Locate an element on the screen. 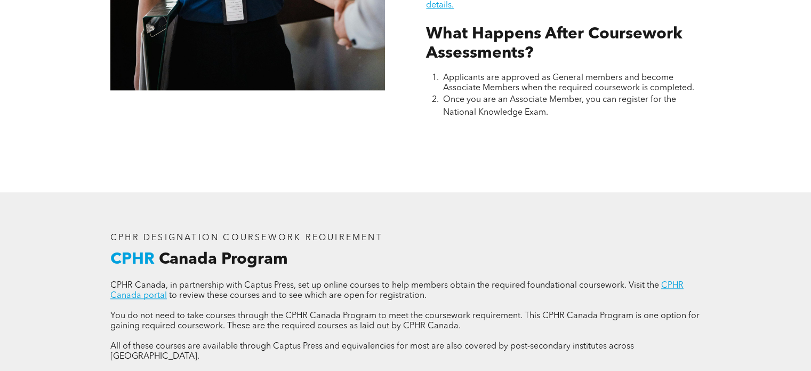 Image resolution: width=811 pixels, height=371 pixels. span: to review these courses and to see which are open for registration. is located at coordinates (298, 295).